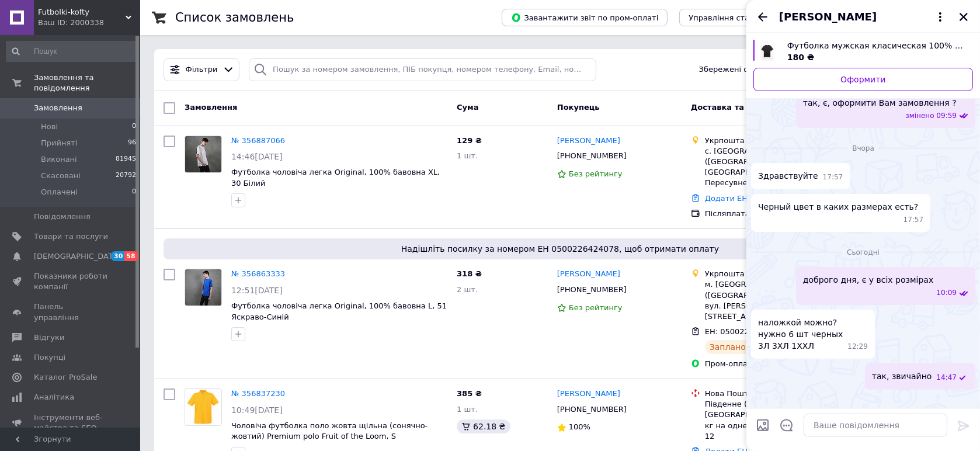  What do you see at coordinates (87, 83) in the screenshot?
I see `span: Замовлення та повідомлення` at bounding box center [87, 83].